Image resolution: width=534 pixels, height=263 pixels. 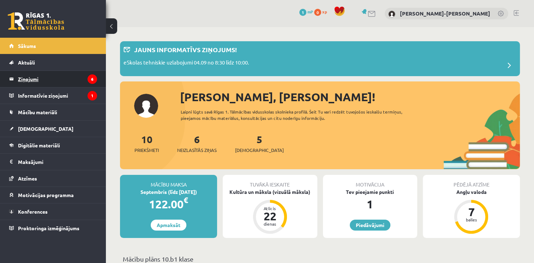 What do you see at coordinates (270, 216) in the screenshot?
I see `div: 22` at bounding box center [270, 216].